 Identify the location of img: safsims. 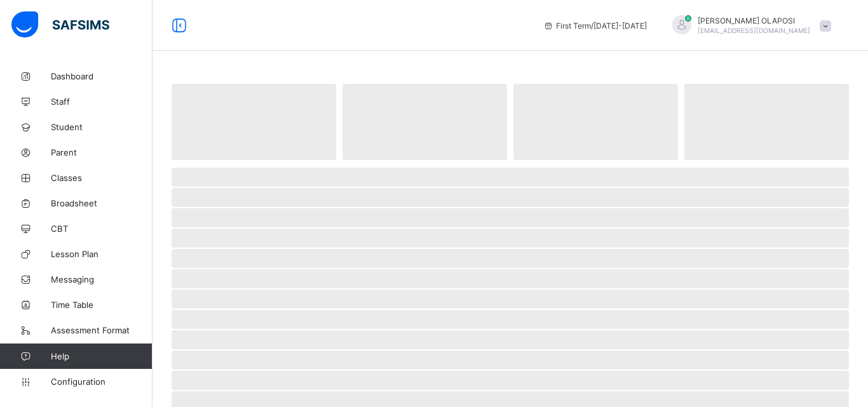
(61, 25).